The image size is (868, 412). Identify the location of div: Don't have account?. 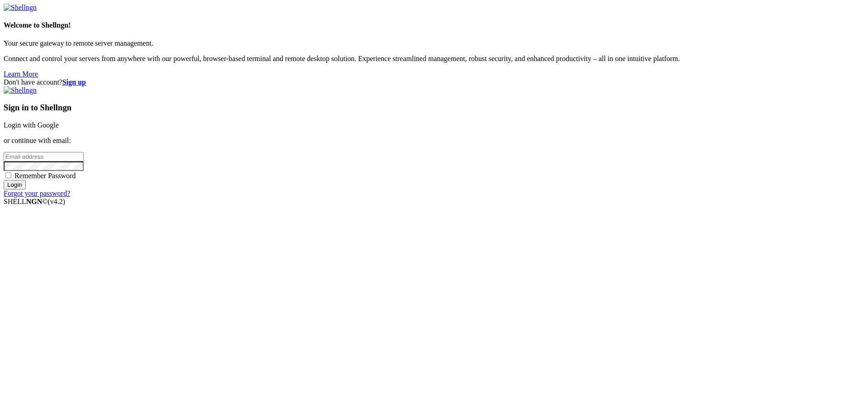
(434, 83).